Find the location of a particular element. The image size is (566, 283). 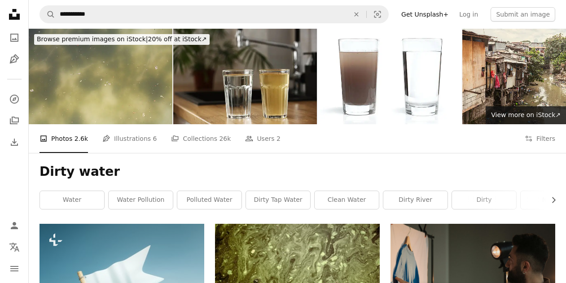

a: View more on iStock↗ is located at coordinates (525, 115).